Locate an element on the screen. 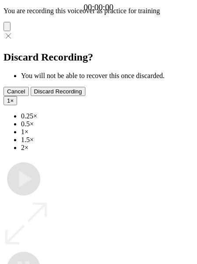 This screenshot has height=264, width=197. li: 0.25× is located at coordinates (107, 116).